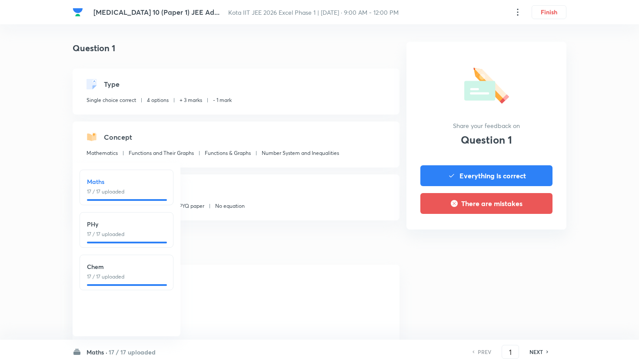 This screenshot has width=639, height=364. What do you see at coordinates (486, 176) in the screenshot?
I see `button: Everything is correct` at bounding box center [486, 176].